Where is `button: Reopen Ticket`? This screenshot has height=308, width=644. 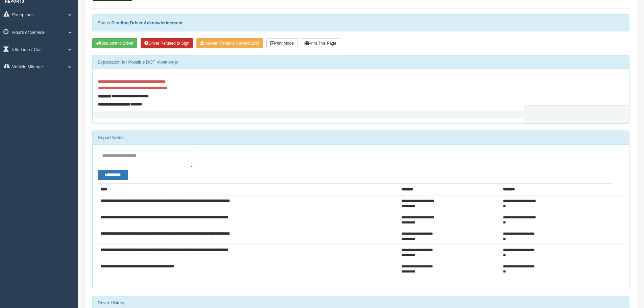 button: Reopen Ticket is located at coordinates (229, 43).